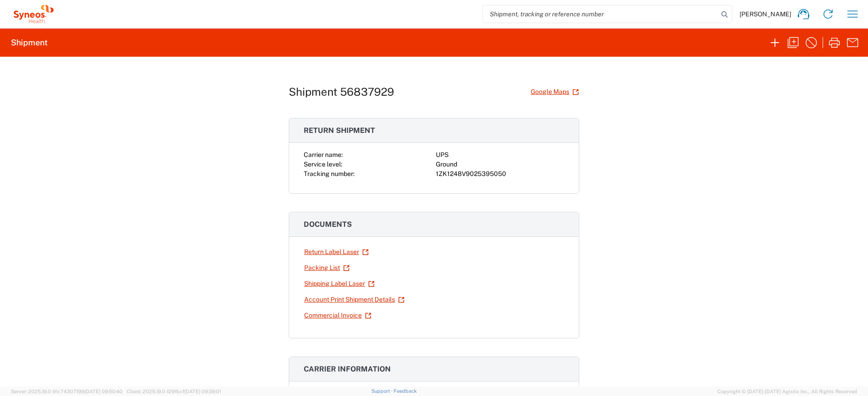 The image size is (868, 396). I want to click on a: Packing List, so click(327, 268).